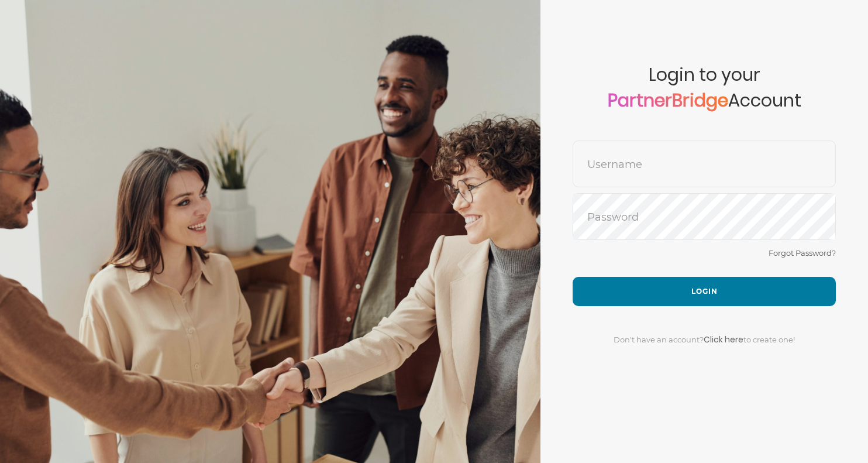 The width and height of the screenshot is (868, 463). Describe the element at coordinates (704, 339) in the screenshot. I see `span: Don't have an account? to create one!` at that location.